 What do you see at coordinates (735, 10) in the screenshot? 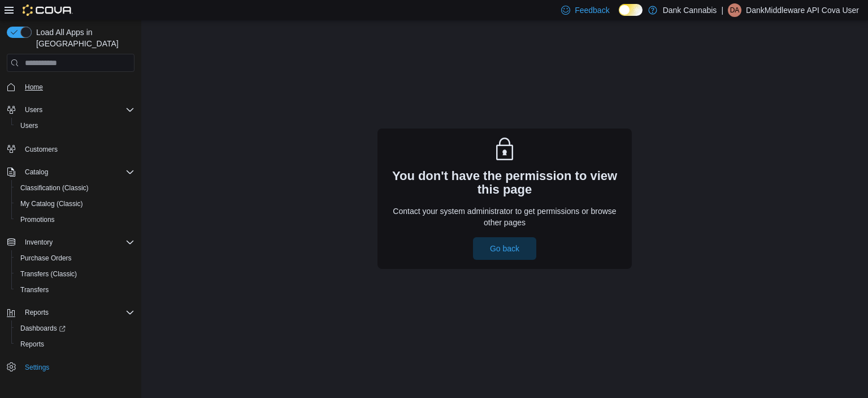
I see `span: DA` at bounding box center [735, 10].